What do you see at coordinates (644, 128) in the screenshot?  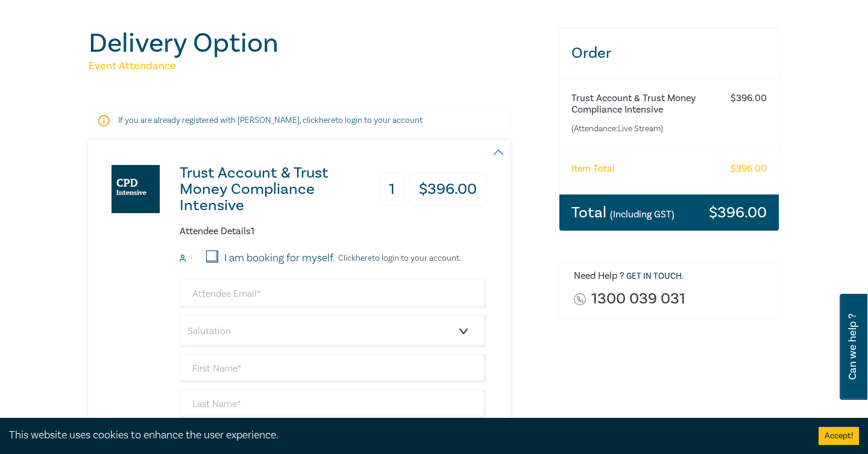 I see `small: (Attendance: Live Stream )` at bounding box center [644, 128].